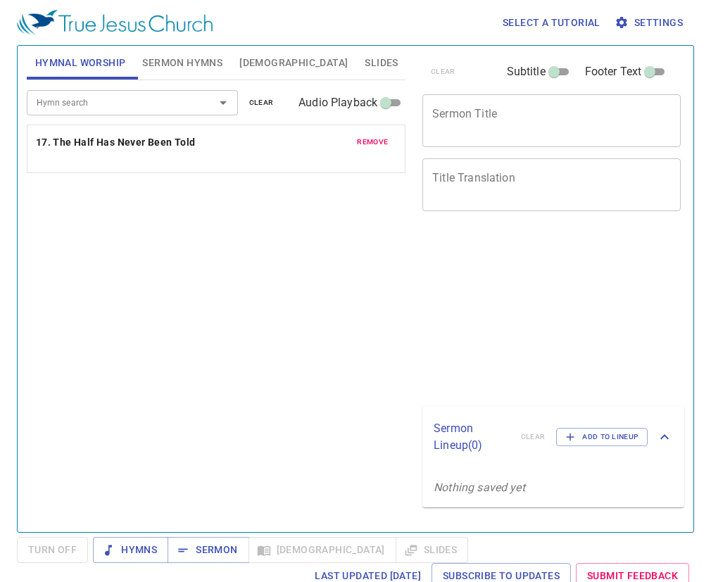 The width and height of the screenshot is (711, 582). I want to click on span: Hymnal Worship, so click(80, 63).